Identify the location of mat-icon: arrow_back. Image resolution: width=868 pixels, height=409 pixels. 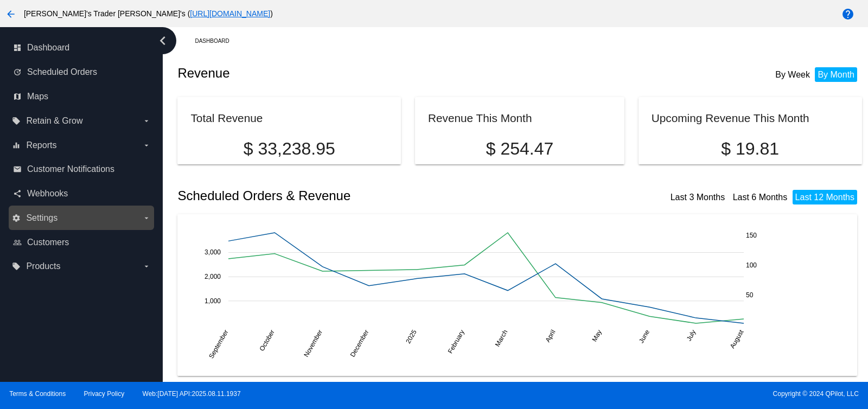
(11, 14).